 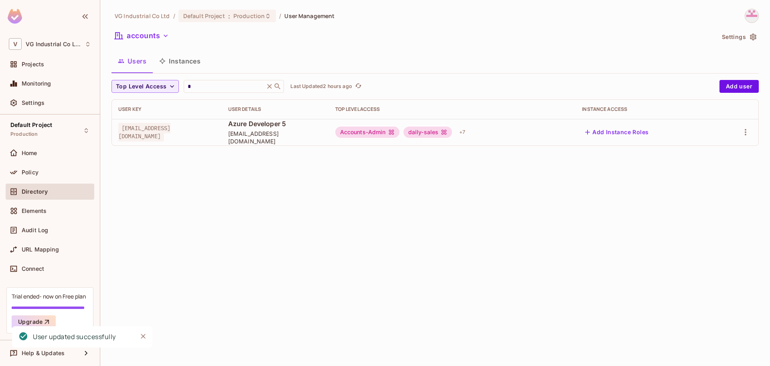 What do you see at coordinates (15, 44) in the screenshot?
I see `span: V` at bounding box center [15, 44].